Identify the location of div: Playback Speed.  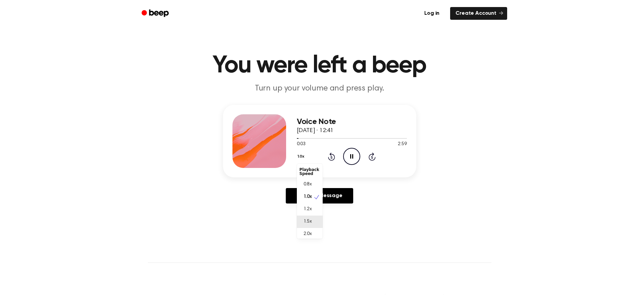
(310, 172).